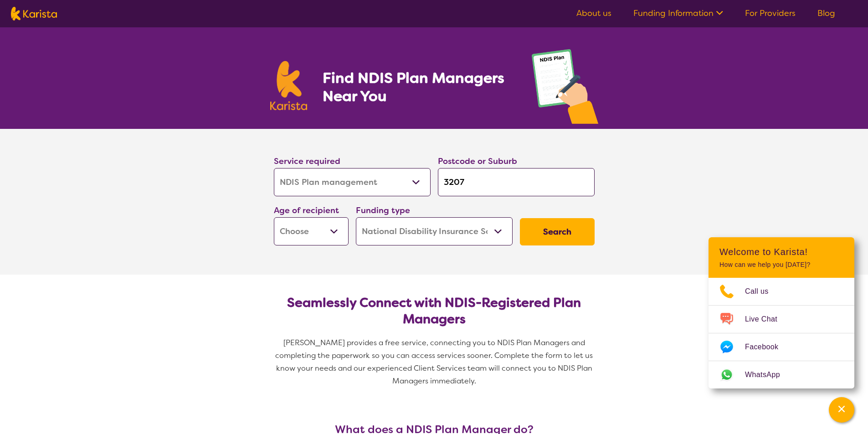  Describe the element at coordinates (782, 313) in the screenshot. I see `div: Channel Menu` at that location.